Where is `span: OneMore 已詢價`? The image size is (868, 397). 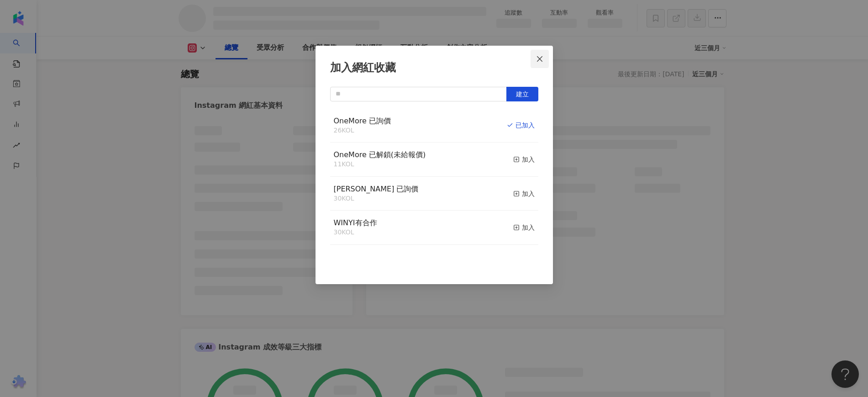
span: OneMore 已詢價 is located at coordinates (362, 120).